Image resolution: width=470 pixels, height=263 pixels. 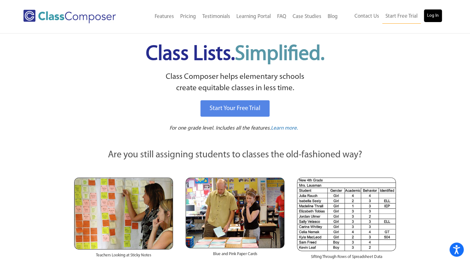 I want to click on a: FAQ, so click(x=282, y=17).